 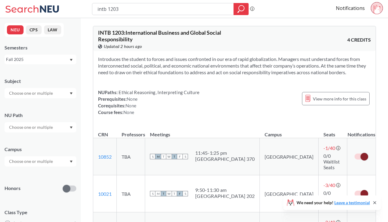 I want to click on th: Meetings, so click(x=202, y=132).